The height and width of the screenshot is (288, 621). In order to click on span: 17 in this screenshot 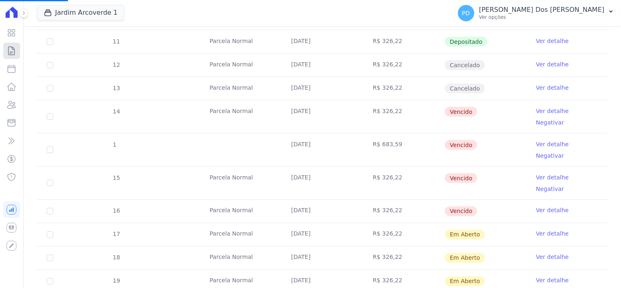, I will do `click(116, 234)`.